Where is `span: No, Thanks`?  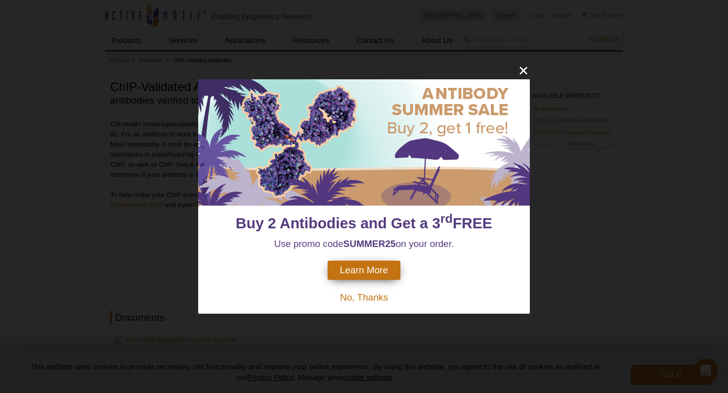 span: No, Thanks is located at coordinates (363, 297).